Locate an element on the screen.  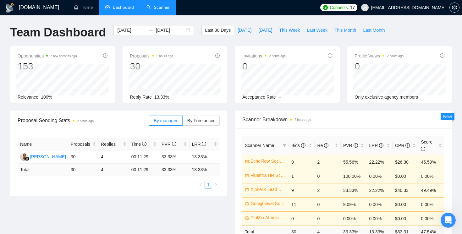
span: CPR is located at coordinates (402, 146).